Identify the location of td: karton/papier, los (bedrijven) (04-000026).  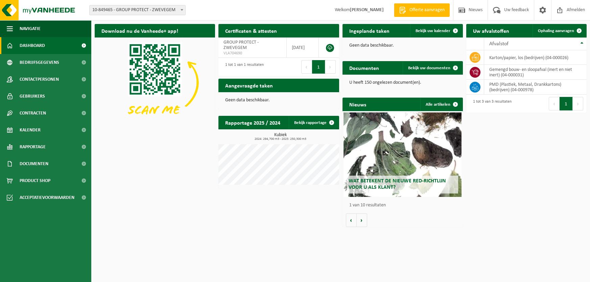
(535, 57).